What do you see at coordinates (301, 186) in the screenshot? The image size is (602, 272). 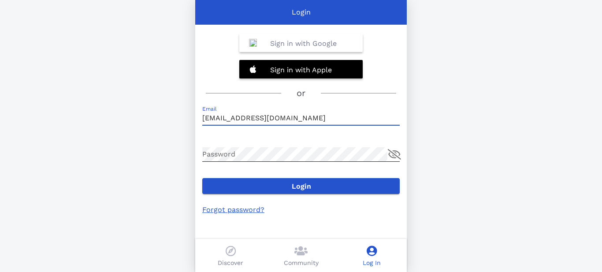 I see `span: Login` at bounding box center [301, 186].